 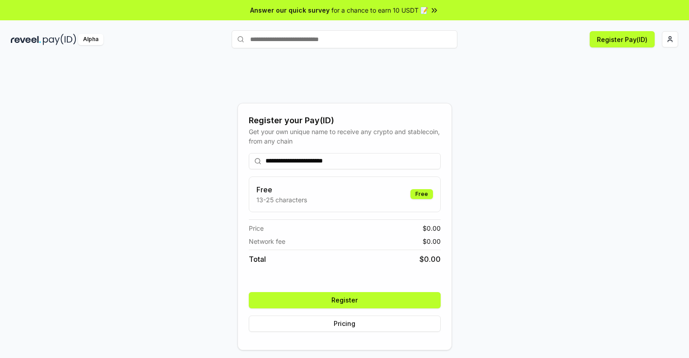 I want to click on span: Network fee, so click(x=267, y=241).